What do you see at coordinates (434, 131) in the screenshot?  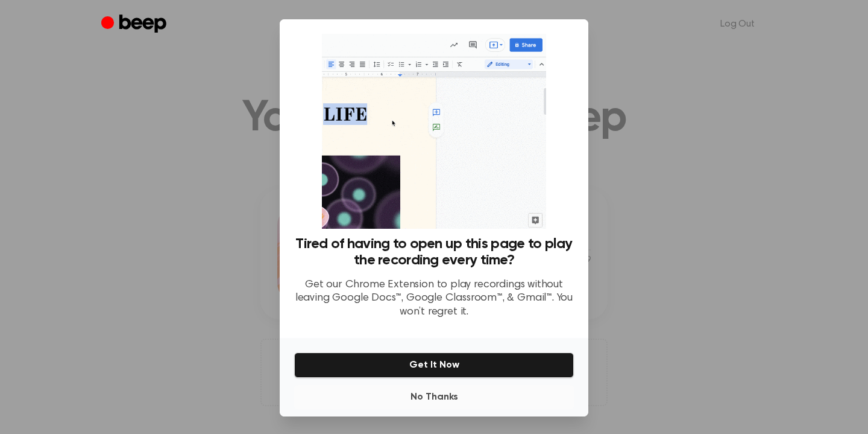 I see `img: Beep extension in action` at bounding box center [434, 131].